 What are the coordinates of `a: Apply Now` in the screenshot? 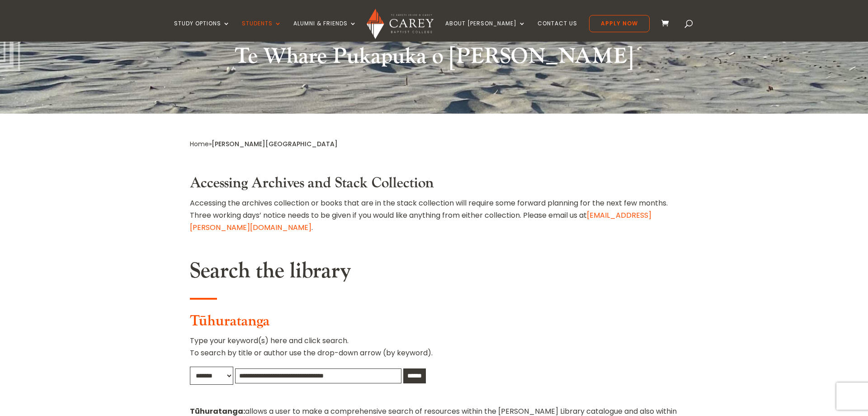 It's located at (620, 24).